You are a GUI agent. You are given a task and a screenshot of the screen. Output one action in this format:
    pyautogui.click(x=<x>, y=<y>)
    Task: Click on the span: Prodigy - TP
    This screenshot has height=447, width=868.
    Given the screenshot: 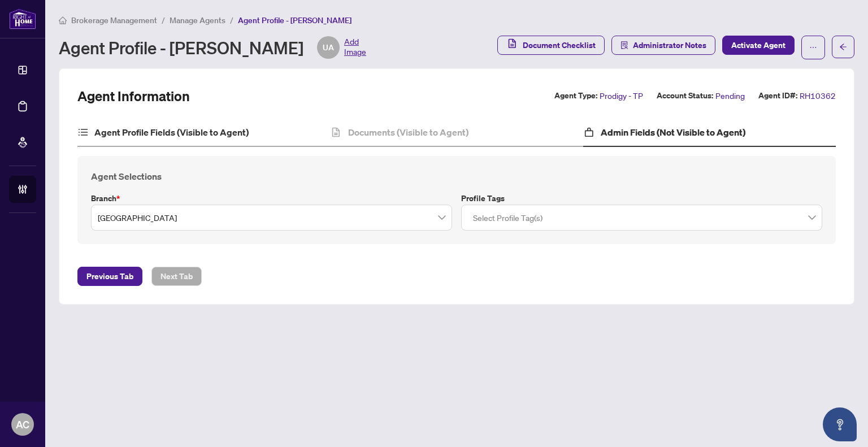 What is the action you would take?
    pyautogui.click(x=621, y=96)
    